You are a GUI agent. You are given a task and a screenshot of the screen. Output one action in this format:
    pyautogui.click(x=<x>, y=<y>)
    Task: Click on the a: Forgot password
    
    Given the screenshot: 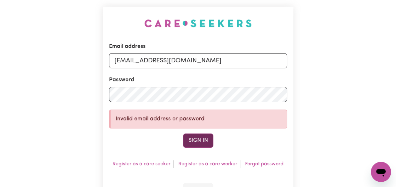 What is the action you would take?
    pyautogui.click(x=264, y=164)
    